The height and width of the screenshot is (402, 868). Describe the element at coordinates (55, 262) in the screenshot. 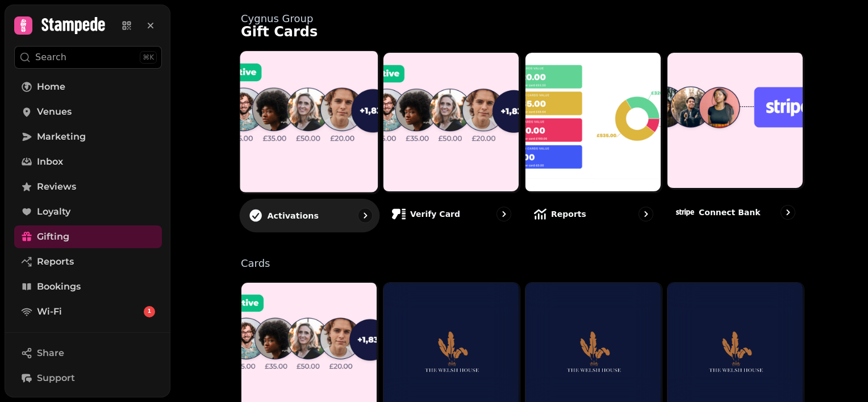

I see `span: Reports` at that location.